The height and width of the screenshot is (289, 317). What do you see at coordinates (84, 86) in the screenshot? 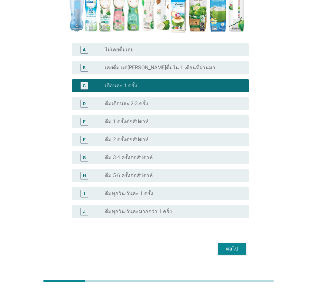
I see `div: C` at bounding box center [84, 86].